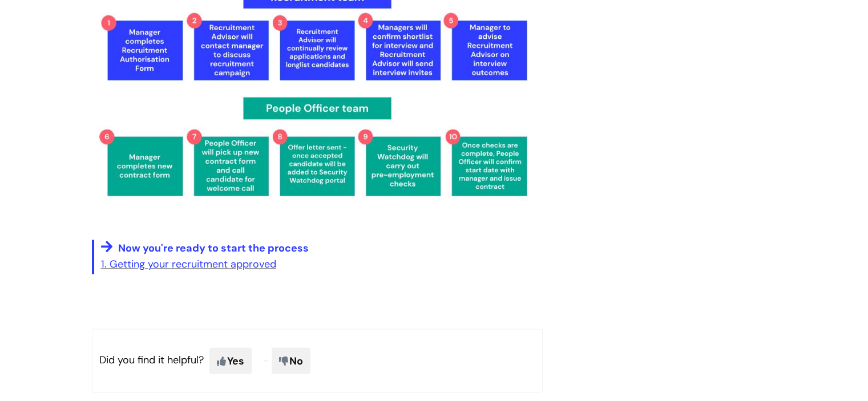 The height and width of the screenshot is (401, 868). What do you see at coordinates (213, 248) in the screenshot?
I see `span: Now you're ready to start the process` at bounding box center [213, 248].